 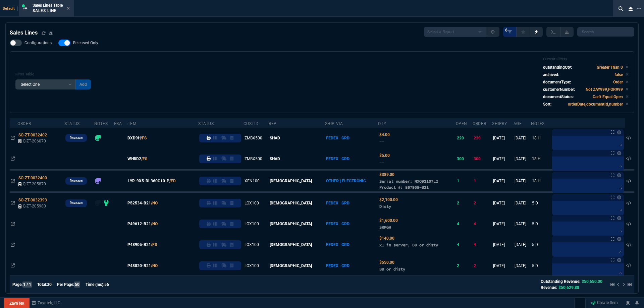 What do you see at coordinates (33, 200) in the screenshot?
I see `span: SO-ZT-0032393` at bounding box center [33, 200].